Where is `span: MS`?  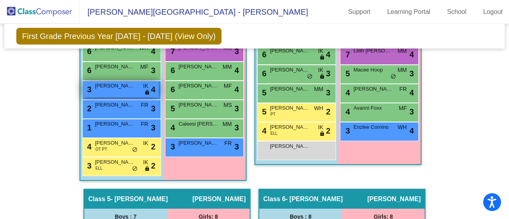
span: MS is located at coordinates (227, 105).